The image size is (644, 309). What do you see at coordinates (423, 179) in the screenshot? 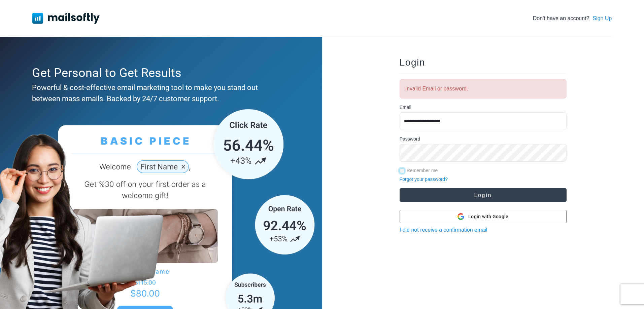
I see `a: Forgot your password?` at bounding box center [423, 179].